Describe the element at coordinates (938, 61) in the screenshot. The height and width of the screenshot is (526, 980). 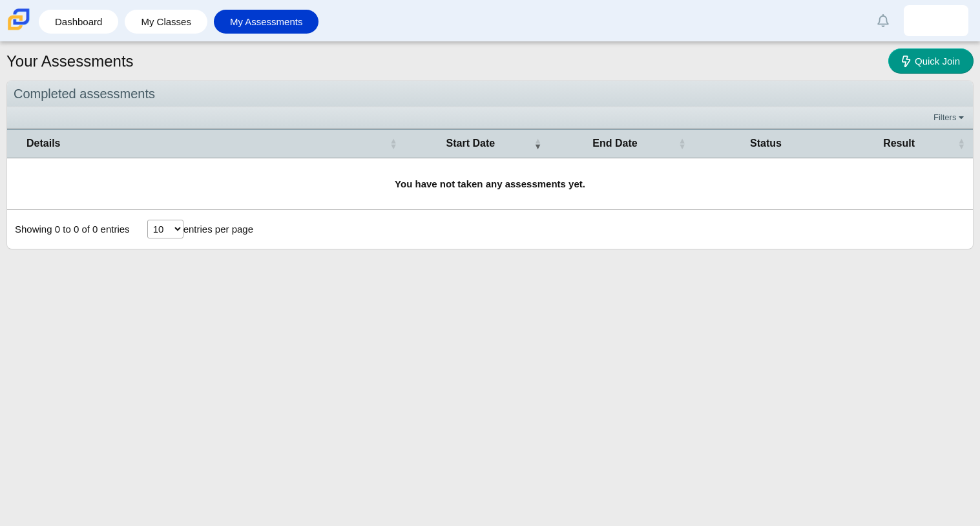
I see `span: Quick Join` at that location.